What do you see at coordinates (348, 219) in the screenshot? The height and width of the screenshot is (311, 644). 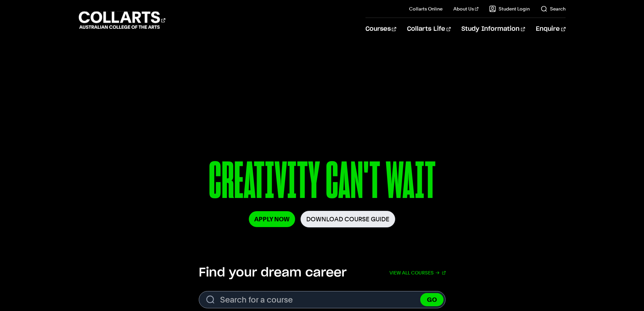 I see `a: Download Course Guide` at bounding box center [348, 219].